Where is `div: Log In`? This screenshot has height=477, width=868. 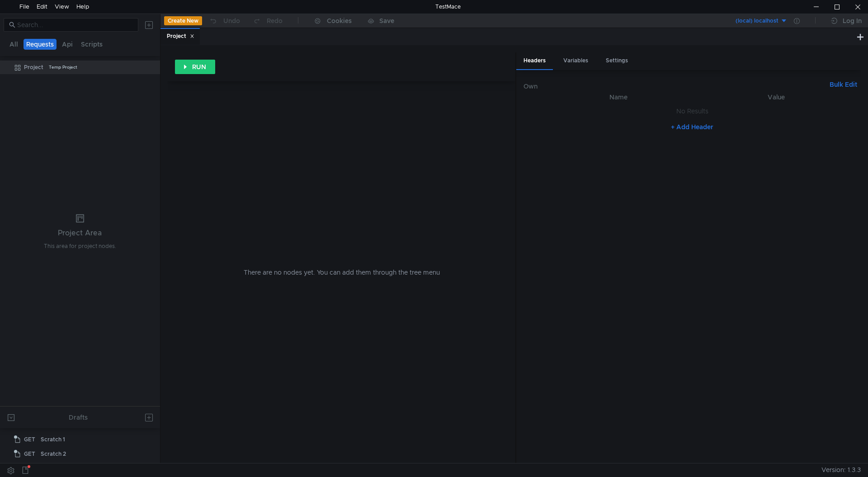 div: Log In is located at coordinates (852, 21).